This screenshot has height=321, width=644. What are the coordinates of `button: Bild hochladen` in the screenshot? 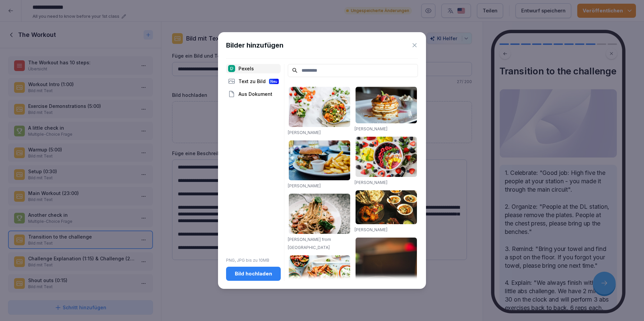 It's located at (253, 274).